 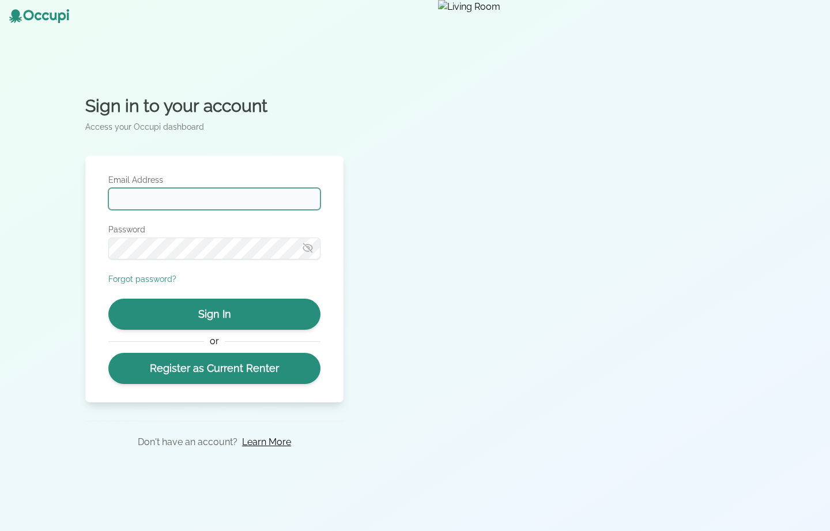 I want to click on button: Sign In, so click(x=214, y=314).